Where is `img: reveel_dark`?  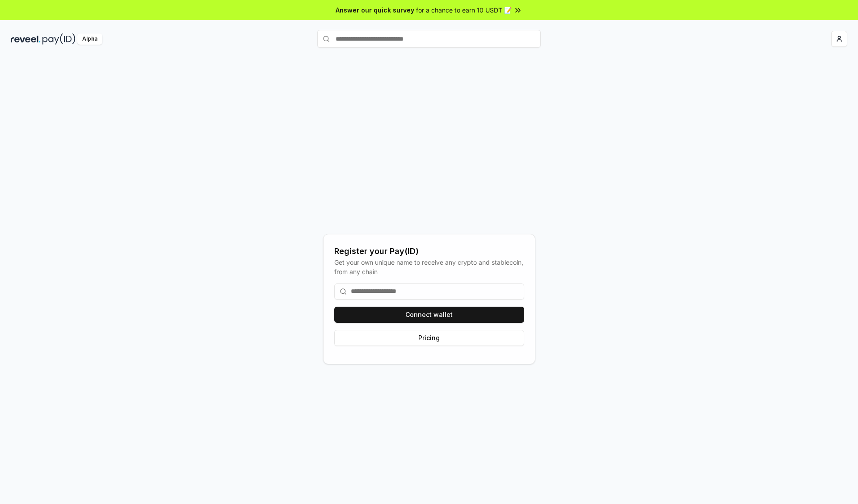 img: reveel_dark is located at coordinates (26, 39).